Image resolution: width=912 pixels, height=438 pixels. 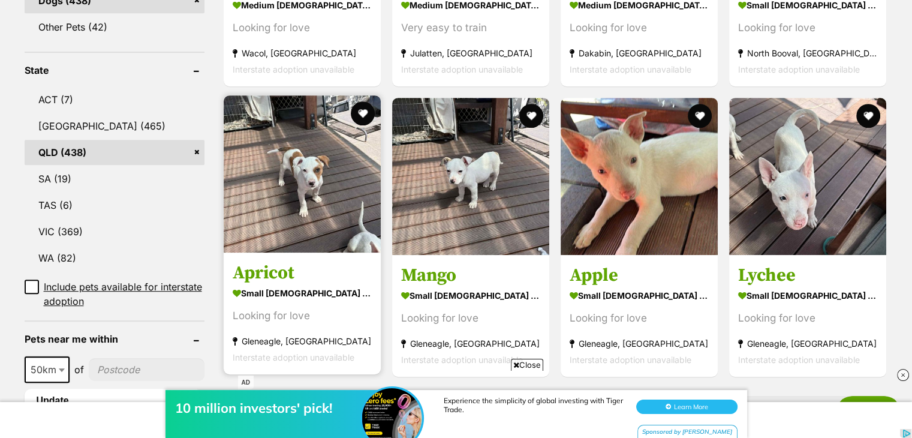 What do you see at coordinates (115, 100) in the screenshot?
I see `a: ACT (7)` at bounding box center [115, 100].